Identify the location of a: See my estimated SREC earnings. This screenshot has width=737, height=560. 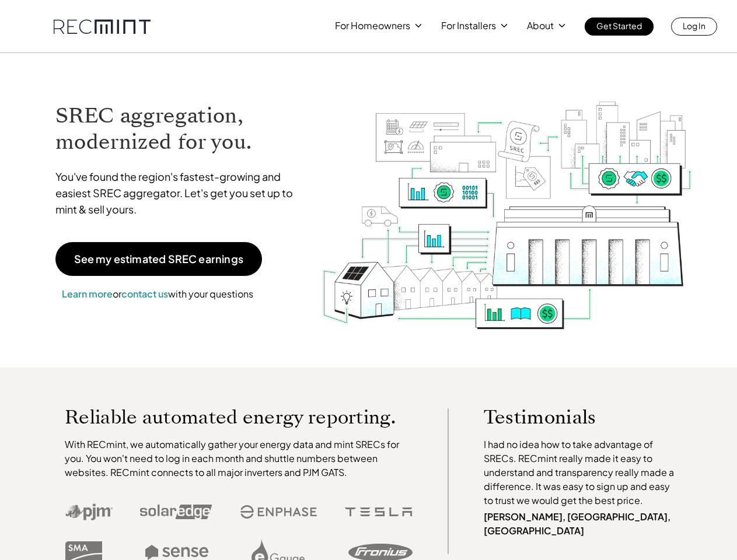
(158, 259).